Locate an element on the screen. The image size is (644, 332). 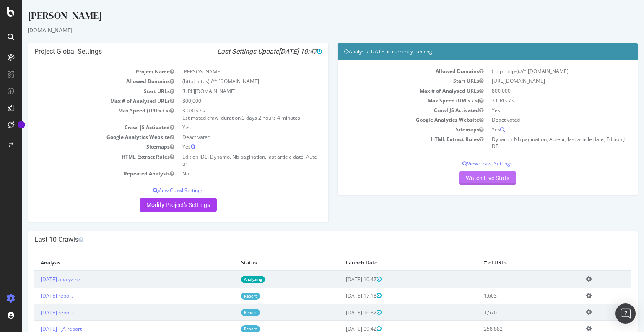
td: 1,570 is located at coordinates (507, 312).